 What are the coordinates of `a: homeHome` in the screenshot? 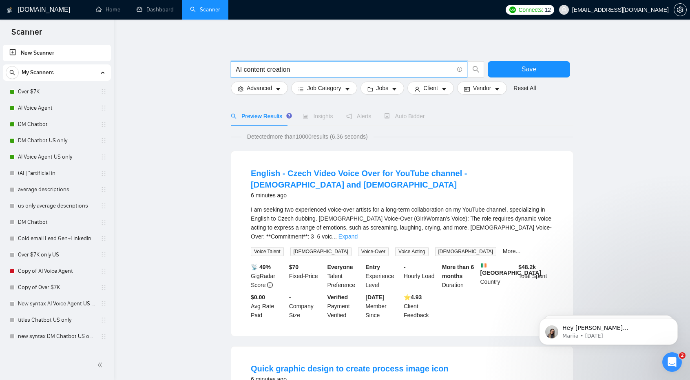 It's located at (108, 9).